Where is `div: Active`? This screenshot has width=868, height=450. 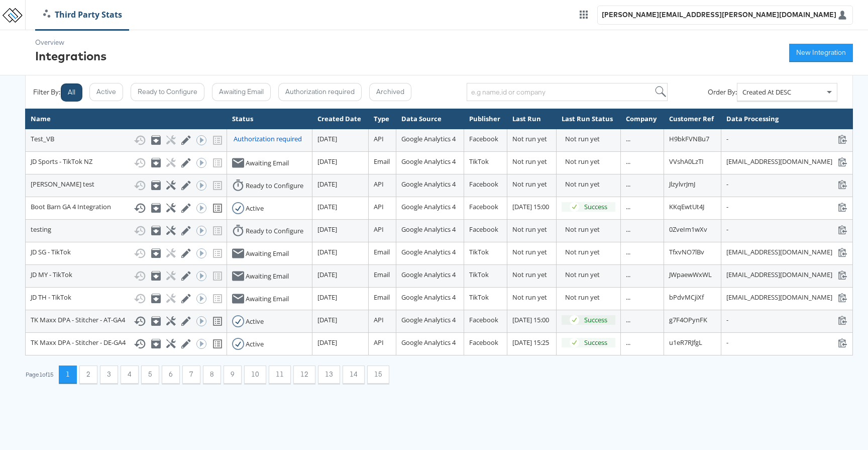 div: Active is located at coordinates (255, 208).